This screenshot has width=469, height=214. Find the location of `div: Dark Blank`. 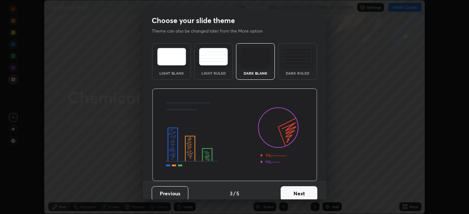

div: Dark Blank is located at coordinates (255, 73).